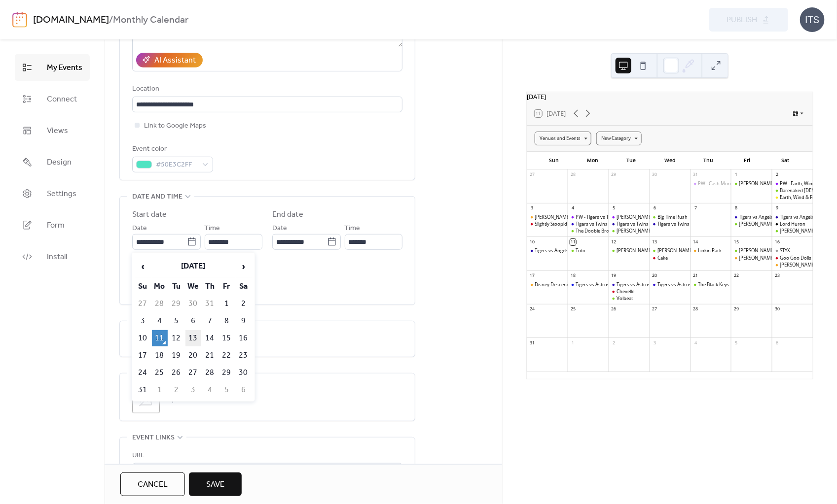 Image resolution: width=837 pixels, height=504 pixels. Describe the element at coordinates (777, 276) in the screenshot. I see `div: 23` at that location.